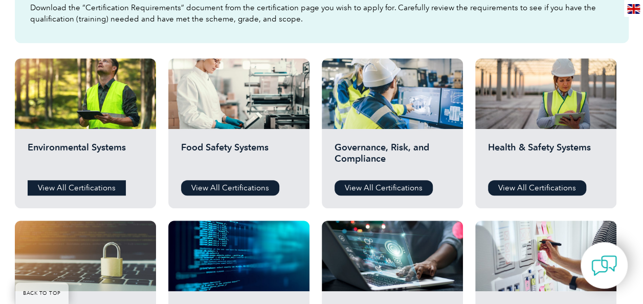 This screenshot has height=304, width=643. I want to click on h2: Health & Safety Systems, so click(546, 157).